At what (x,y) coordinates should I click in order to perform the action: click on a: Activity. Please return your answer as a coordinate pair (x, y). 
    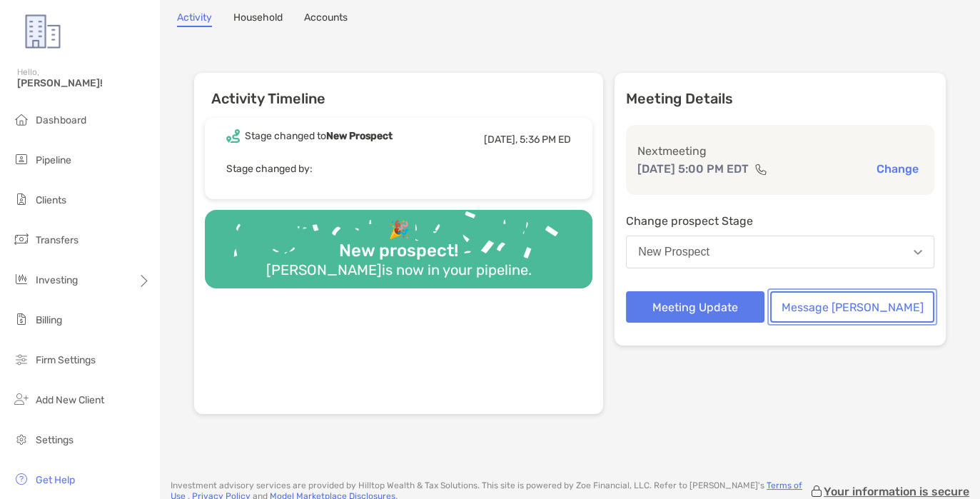
    Looking at the image, I should click on (194, 19).